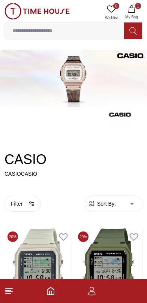 This screenshot has width=147, height=303. I want to click on a: 0Wishlist, so click(111, 12).